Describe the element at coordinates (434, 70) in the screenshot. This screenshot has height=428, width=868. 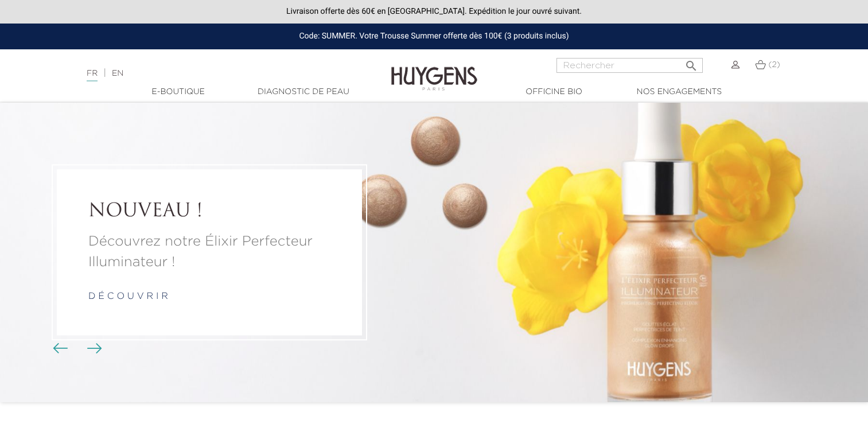
I see `img: Huygens` at that location.